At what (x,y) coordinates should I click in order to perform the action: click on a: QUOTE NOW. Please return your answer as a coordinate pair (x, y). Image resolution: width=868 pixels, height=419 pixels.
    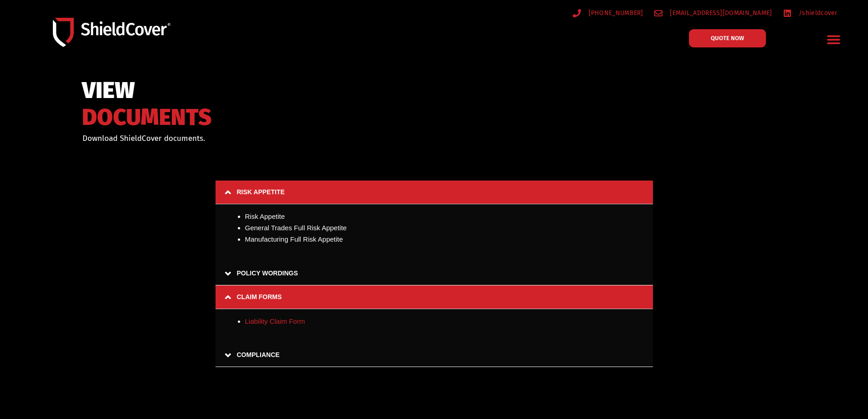
    Looking at the image, I should click on (728, 38).